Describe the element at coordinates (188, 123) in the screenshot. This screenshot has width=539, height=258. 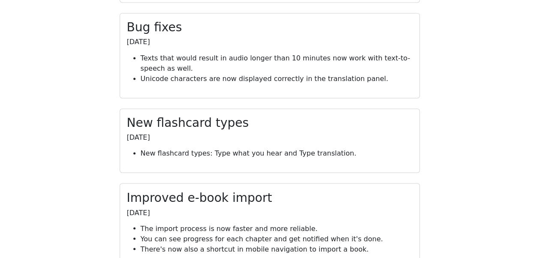
I see `h3: New flashcard types` at that location.